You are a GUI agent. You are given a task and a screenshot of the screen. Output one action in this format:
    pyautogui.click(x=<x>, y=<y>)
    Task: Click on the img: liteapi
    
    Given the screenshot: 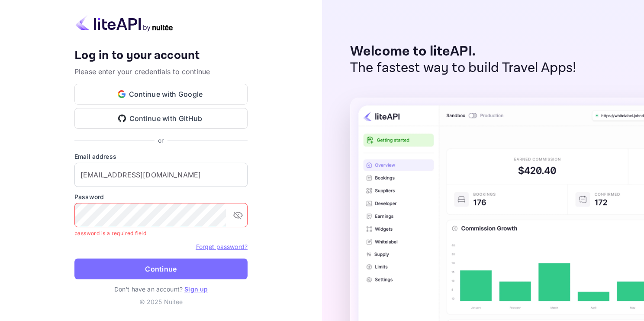 What is the action you would take?
    pyautogui.click(x=125, y=23)
    